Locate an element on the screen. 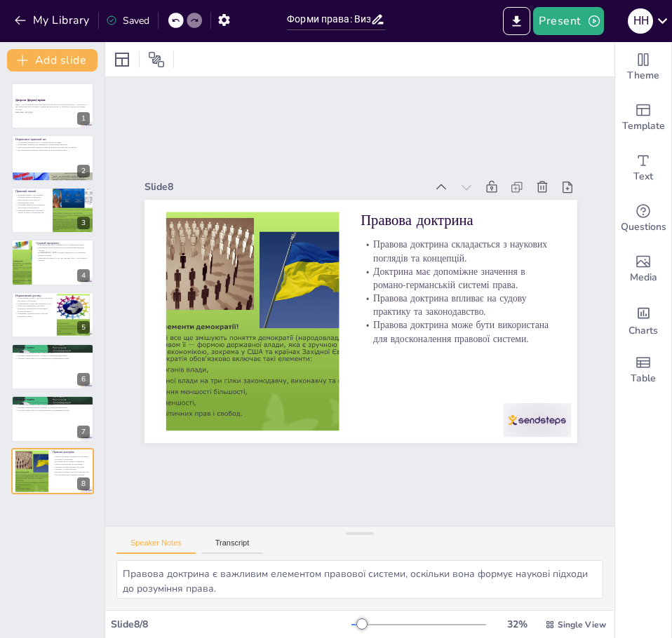 This screenshot has width=672, height=638. div: Add charts and graphs is located at coordinates (643, 320).